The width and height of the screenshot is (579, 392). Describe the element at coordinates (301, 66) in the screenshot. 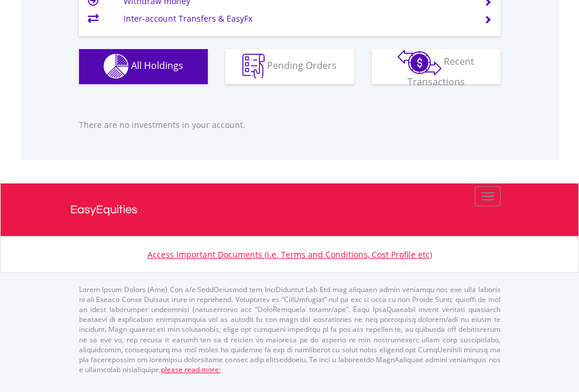

I see `span: Pending Orders` at that location.